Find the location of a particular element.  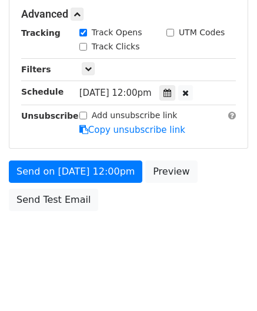

label: Add unsubscribe link is located at coordinates (135, 115).